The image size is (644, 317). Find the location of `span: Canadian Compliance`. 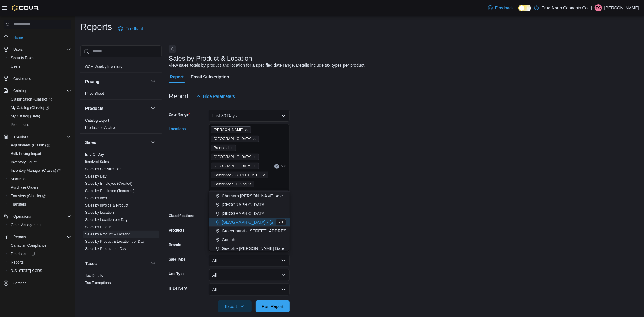

span: Canadian Compliance is located at coordinates (40, 246).